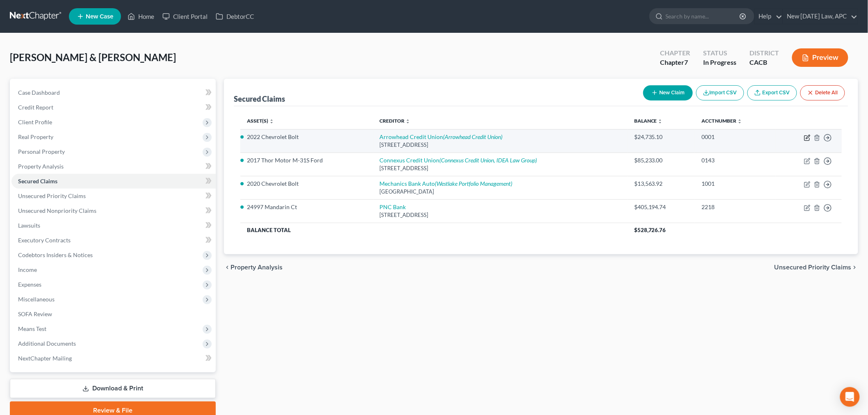 This screenshot has height=415, width=868. I want to click on span: Secured Claims, so click(38, 181).